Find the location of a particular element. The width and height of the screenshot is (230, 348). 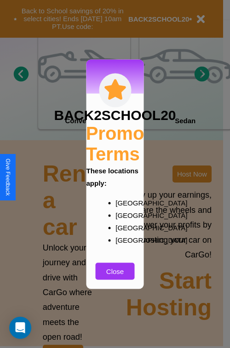

div: Open Intercom Messenger is located at coordinates (20, 327).